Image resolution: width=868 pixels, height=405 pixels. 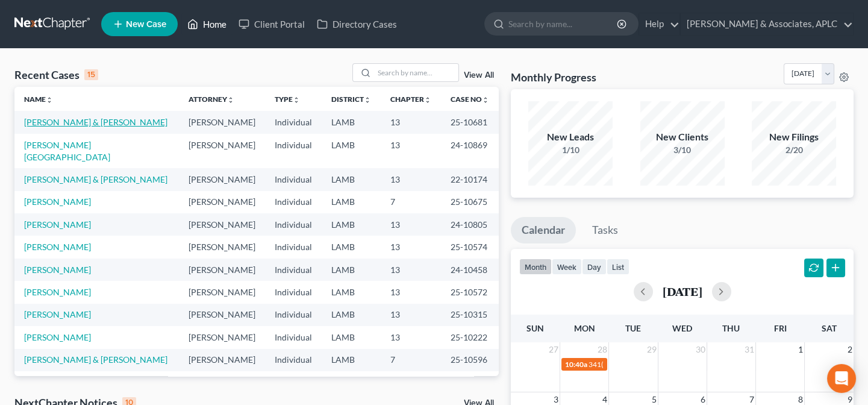 What do you see at coordinates (470, 246) in the screenshot?
I see `td: 25-10574` at bounding box center [470, 246].